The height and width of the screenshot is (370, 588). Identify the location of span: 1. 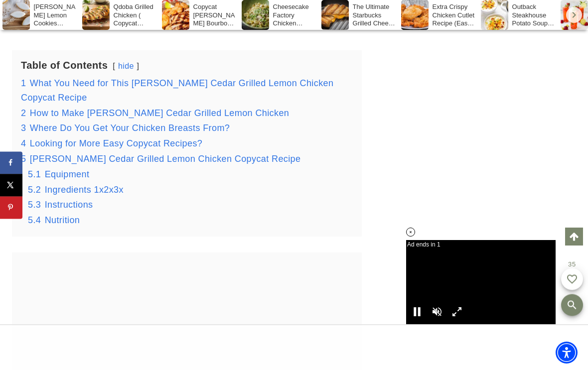
(23, 83).